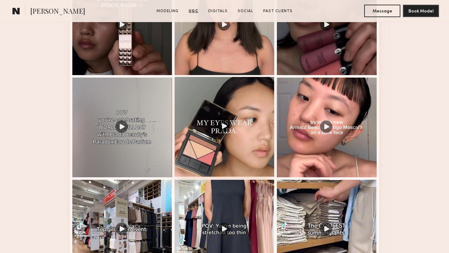  Describe the element at coordinates (278, 11) in the screenshot. I see `a: Past Clients` at that location.